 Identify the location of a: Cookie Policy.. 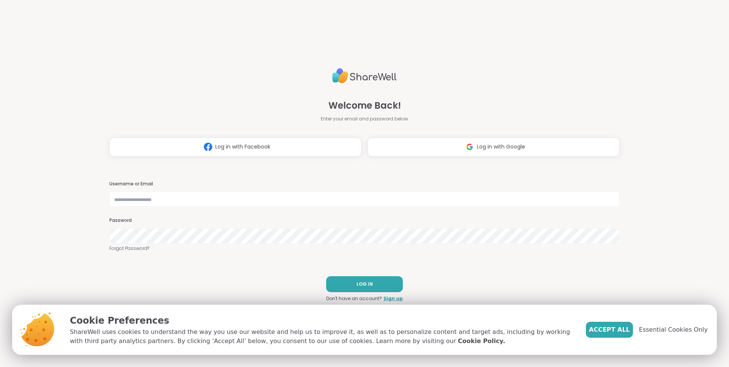
(481, 341).